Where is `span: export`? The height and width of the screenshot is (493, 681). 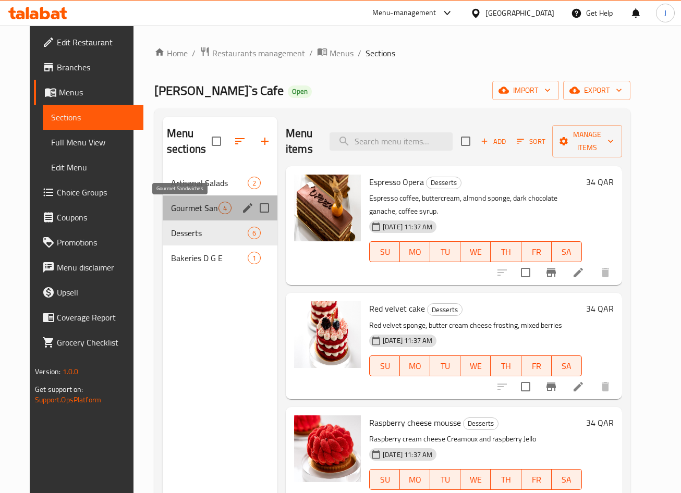 span: export is located at coordinates (597, 90).